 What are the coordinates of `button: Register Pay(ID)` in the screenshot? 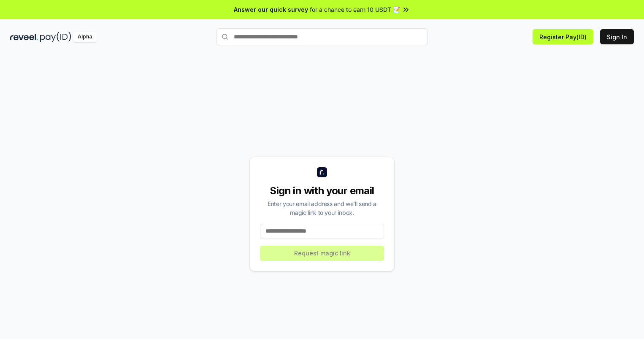 It's located at (563, 37).